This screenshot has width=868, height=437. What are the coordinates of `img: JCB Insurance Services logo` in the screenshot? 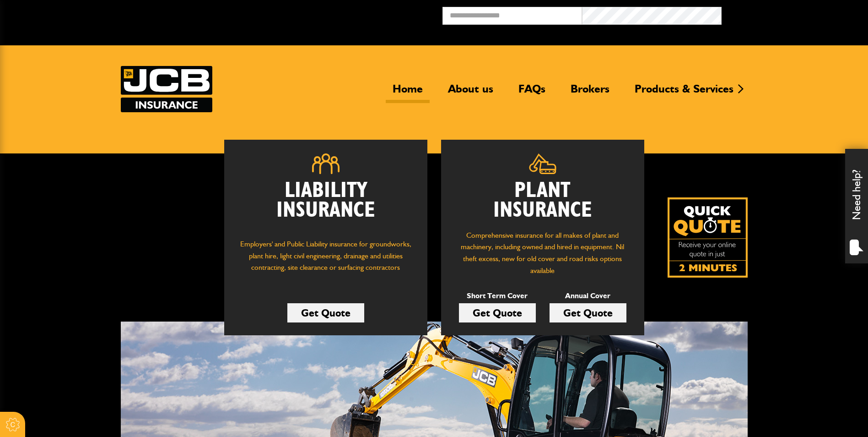 It's located at (166, 89).